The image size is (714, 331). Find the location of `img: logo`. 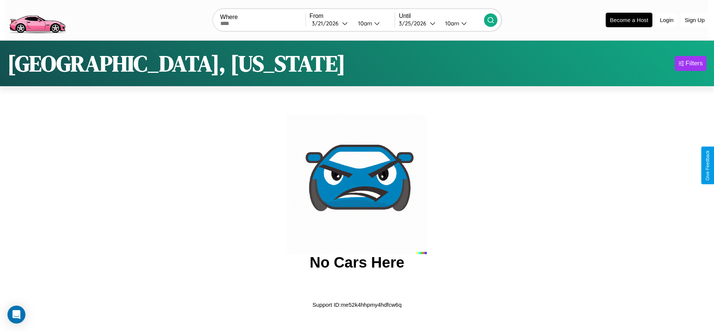

img: logo is located at coordinates (37, 19).